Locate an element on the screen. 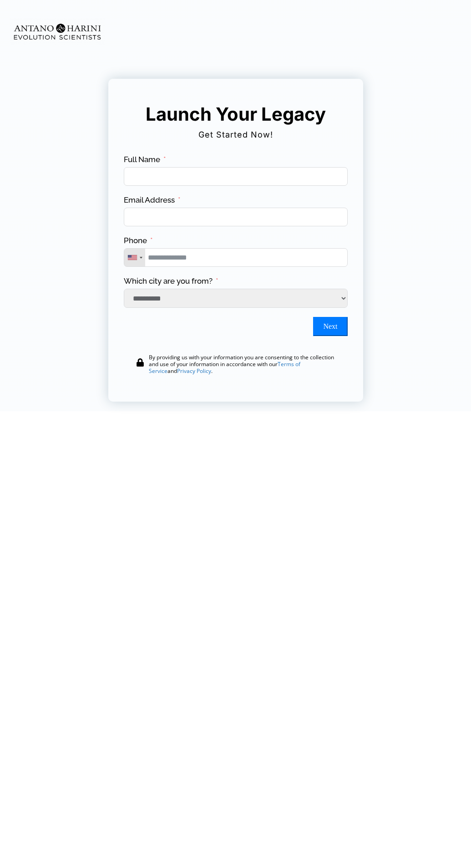 The image size is (471, 862). label: Full Name is located at coordinates (145, 159).